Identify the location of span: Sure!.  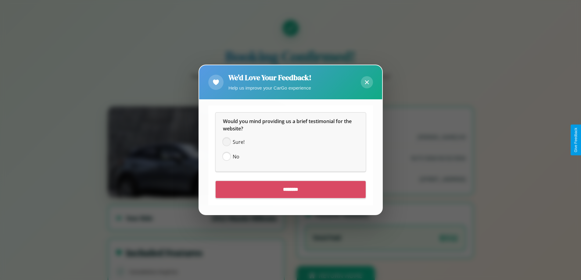
(238, 142).